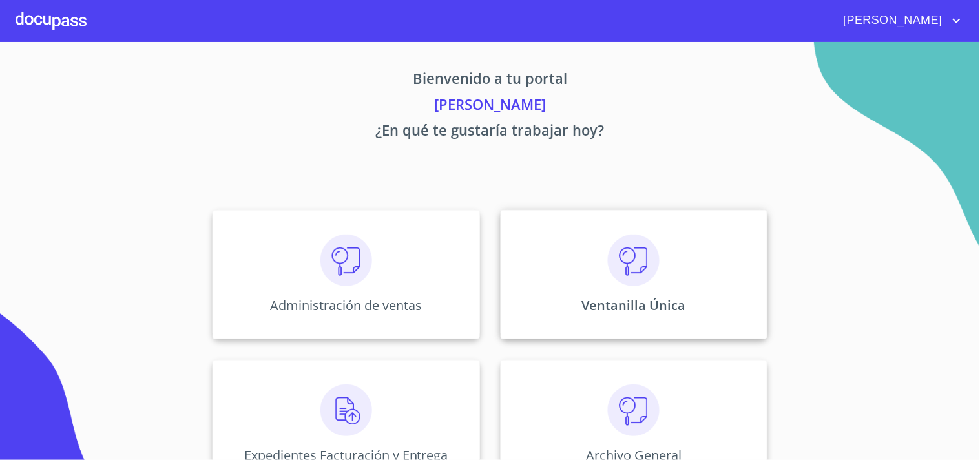  What do you see at coordinates (490, 133) in the screenshot?
I see `p: ¿En qué te gustaría trabajar hoy?` at bounding box center [490, 133].